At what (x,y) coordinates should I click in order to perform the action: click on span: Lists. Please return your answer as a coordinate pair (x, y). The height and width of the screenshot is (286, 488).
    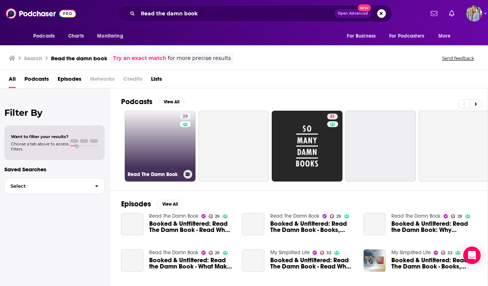
    Looking at the image, I should click on (156, 80).